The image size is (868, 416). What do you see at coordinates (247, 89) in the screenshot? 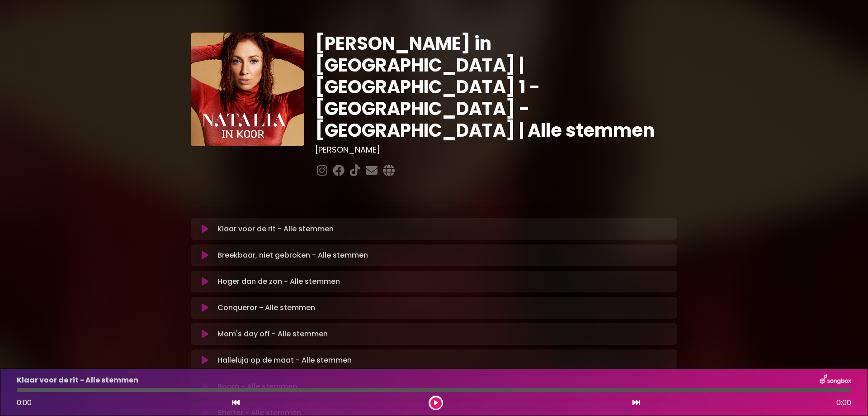
I see `img: YTVS25JmS9CLUqXqkEhs` at bounding box center [247, 89].